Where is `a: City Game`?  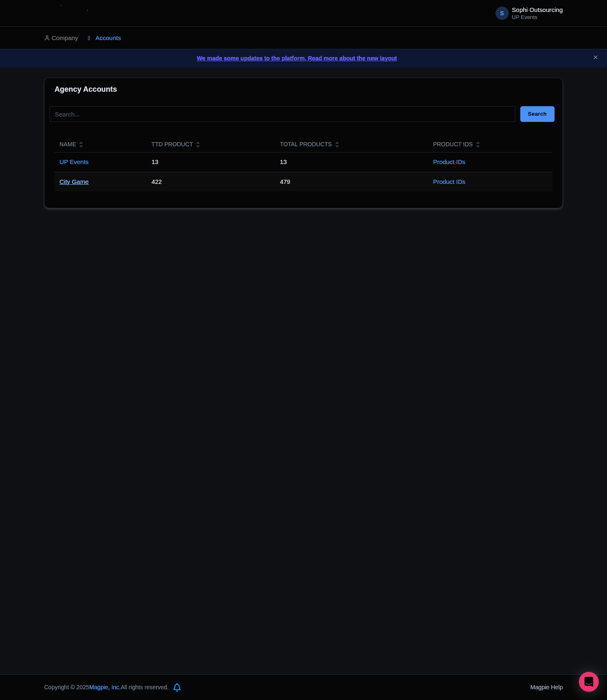
a: City Game is located at coordinates (74, 181).